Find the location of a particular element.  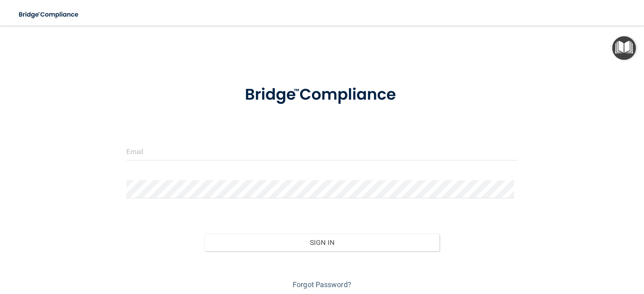

input: Email is located at coordinates (322, 151).